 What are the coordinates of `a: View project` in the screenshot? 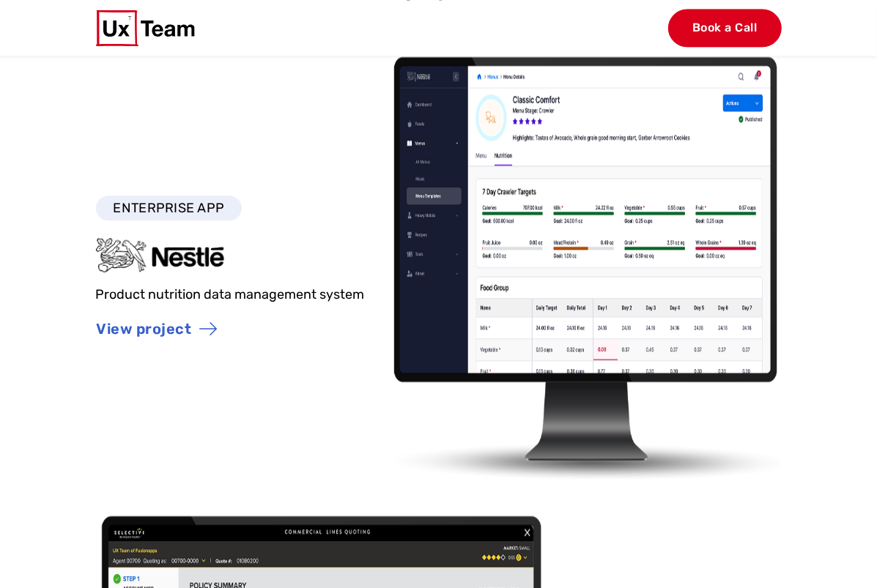 It's located at (159, 328).